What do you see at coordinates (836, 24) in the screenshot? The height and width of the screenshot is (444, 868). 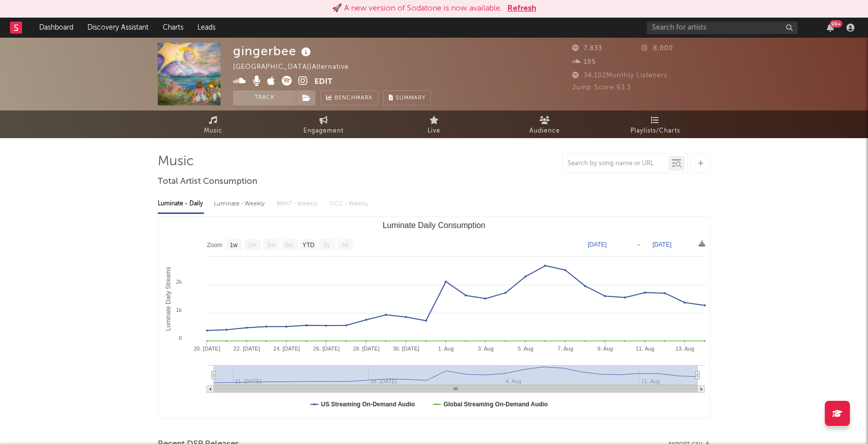 I see `div: 99 +` at bounding box center [836, 24].